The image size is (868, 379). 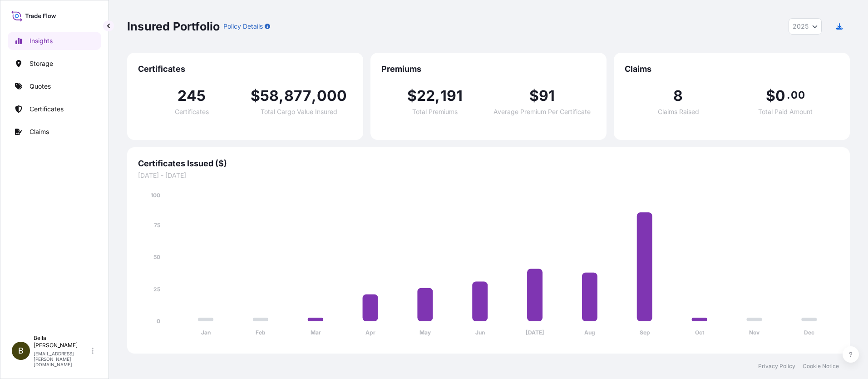 What do you see at coordinates (155, 195) in the screenshot?
I see `tspan: 100` at bounding box center [155, 195].